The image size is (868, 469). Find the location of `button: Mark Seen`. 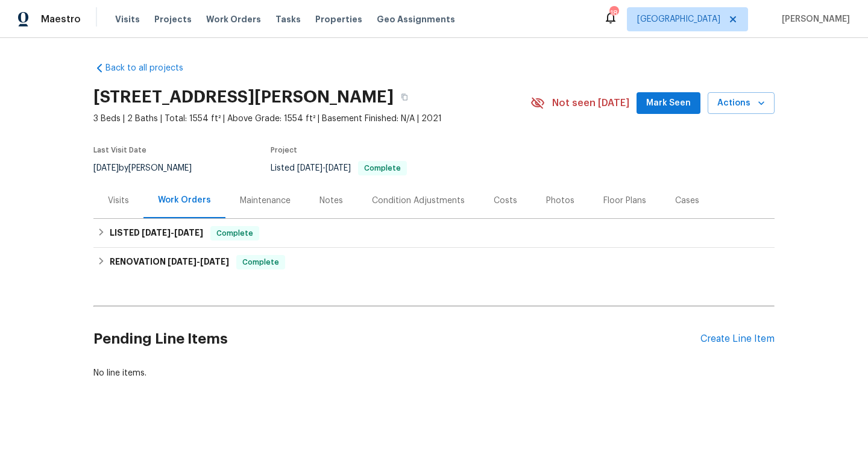

button: Mark Seen is located at coordinates (669, 103).